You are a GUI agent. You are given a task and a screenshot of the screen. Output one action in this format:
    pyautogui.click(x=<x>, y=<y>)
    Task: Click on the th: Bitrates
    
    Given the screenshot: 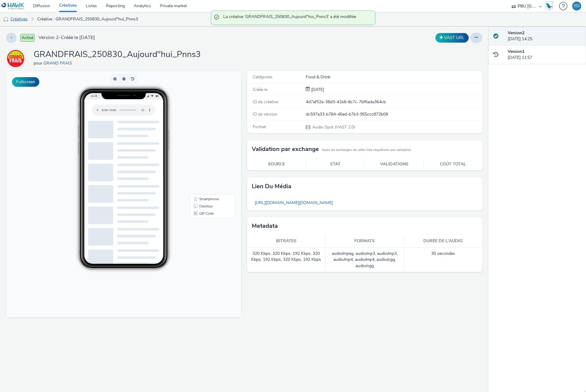 What is the action you would take?
    pyautogui.click(x=286, y=241)
    